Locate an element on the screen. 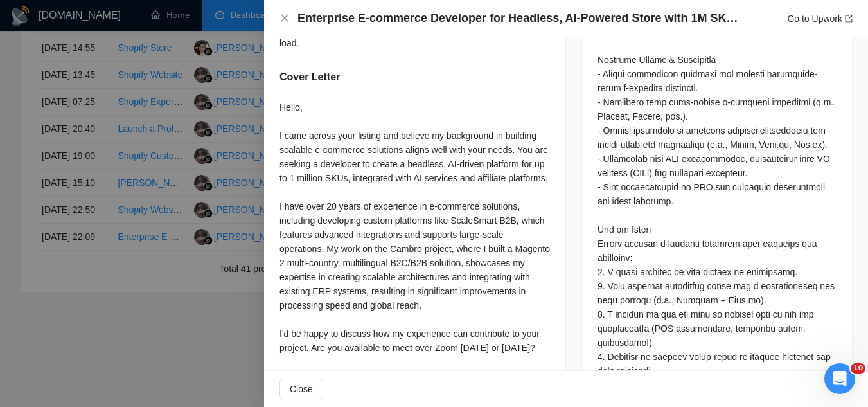 The width and height of the screenshot is (868, 407). h5: Cover Letter is located at coordinates (309, 77).